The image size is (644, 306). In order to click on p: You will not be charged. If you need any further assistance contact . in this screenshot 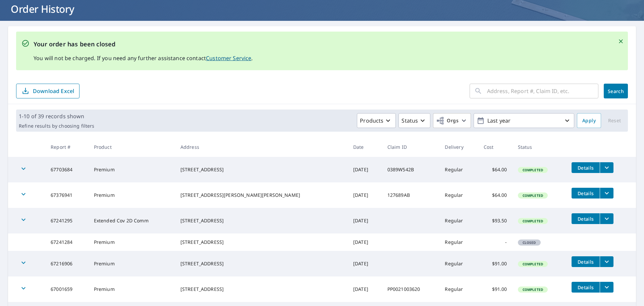, I will do `click(143, 58)`.